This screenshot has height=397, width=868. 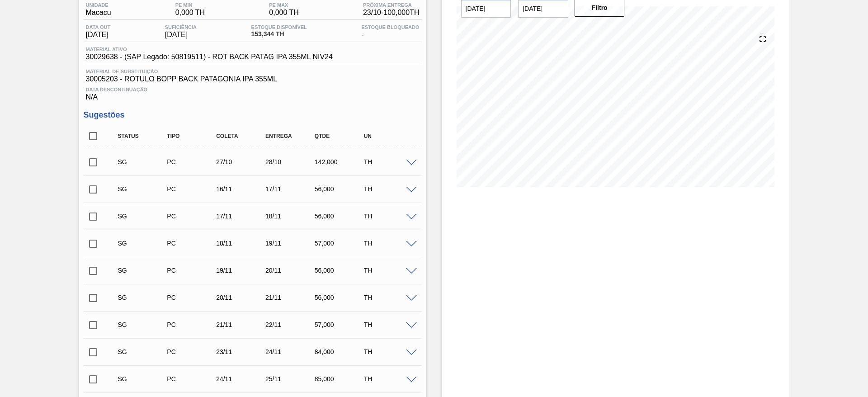 I want to click on span: Data out, so click(x=98, y=27).